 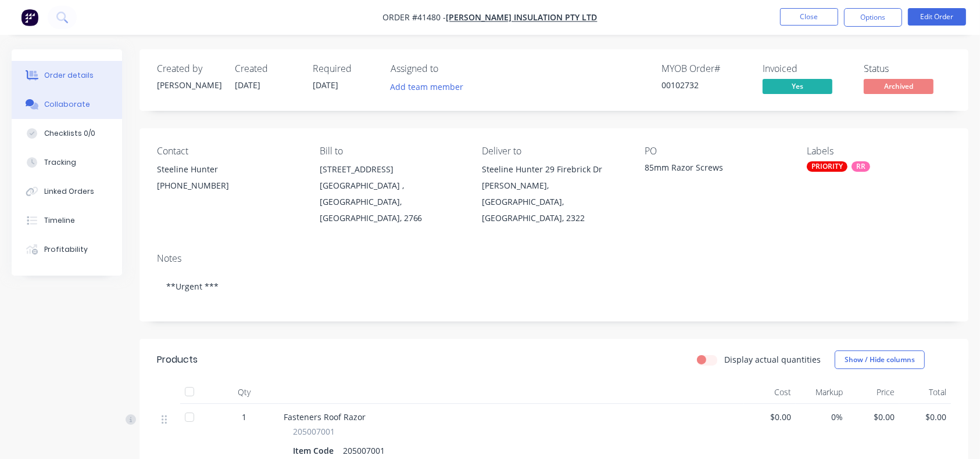 I want to click on div: Total, so click(x=925, y=392).